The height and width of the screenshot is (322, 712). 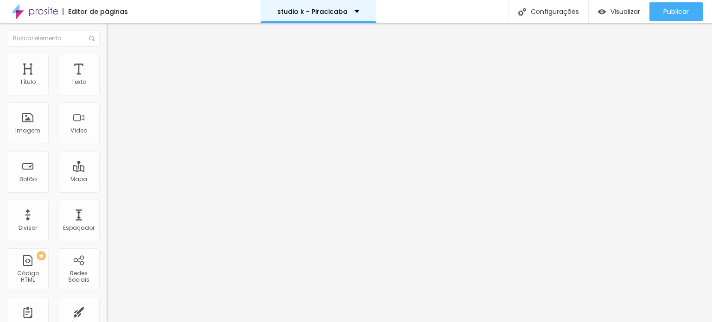 What do you see at coordinates (28, 131) in the screenshot?
I see `div: Imagem` at bounding box center [28, 131].